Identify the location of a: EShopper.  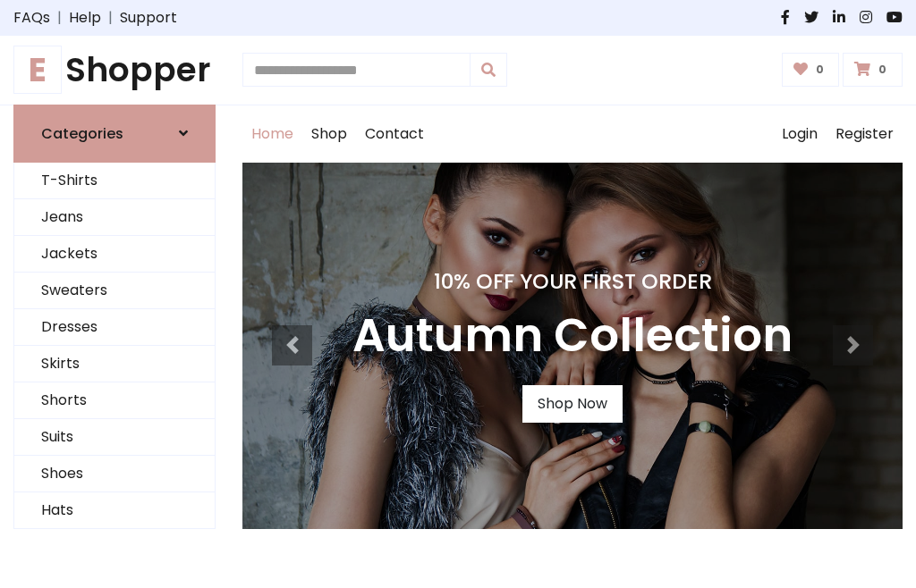
(114, 69).